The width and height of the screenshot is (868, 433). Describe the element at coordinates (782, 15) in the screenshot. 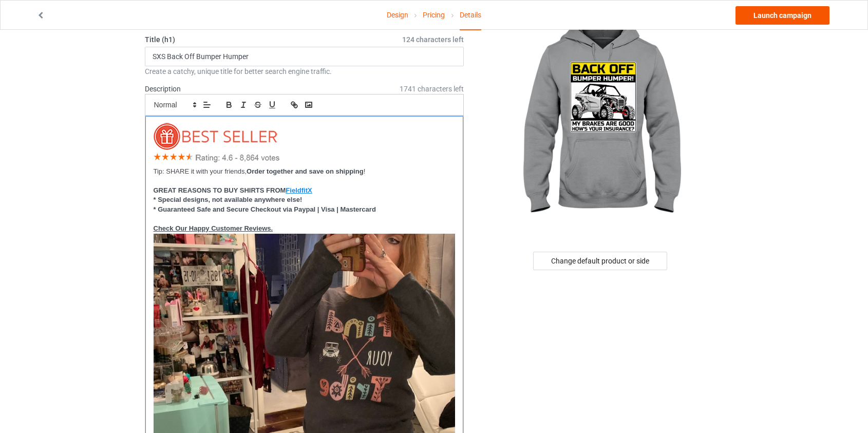

I see `a: Launch campaign` at that location.